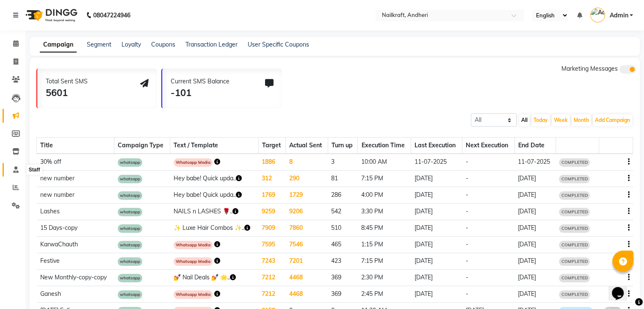 Image resolution: width=644 pixels, height=309 pixels. Describe the element at coordinates (384, 146) in the screenshot. I see `th: Execution Time` at that location.